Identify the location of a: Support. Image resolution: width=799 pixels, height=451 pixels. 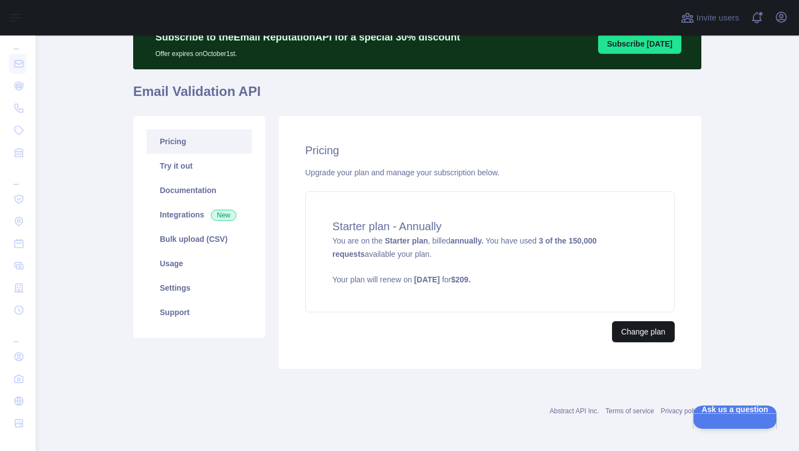
(199, 312).